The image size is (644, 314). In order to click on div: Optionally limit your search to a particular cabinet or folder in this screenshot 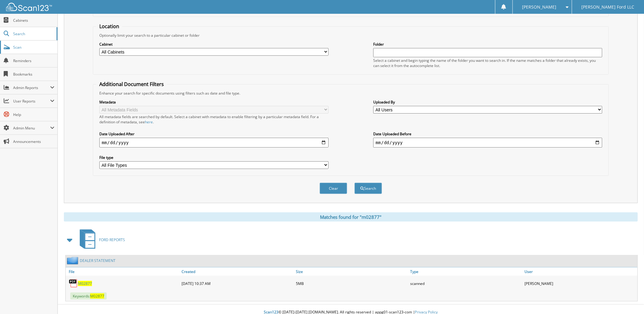, I will do `click(351, 35)`.